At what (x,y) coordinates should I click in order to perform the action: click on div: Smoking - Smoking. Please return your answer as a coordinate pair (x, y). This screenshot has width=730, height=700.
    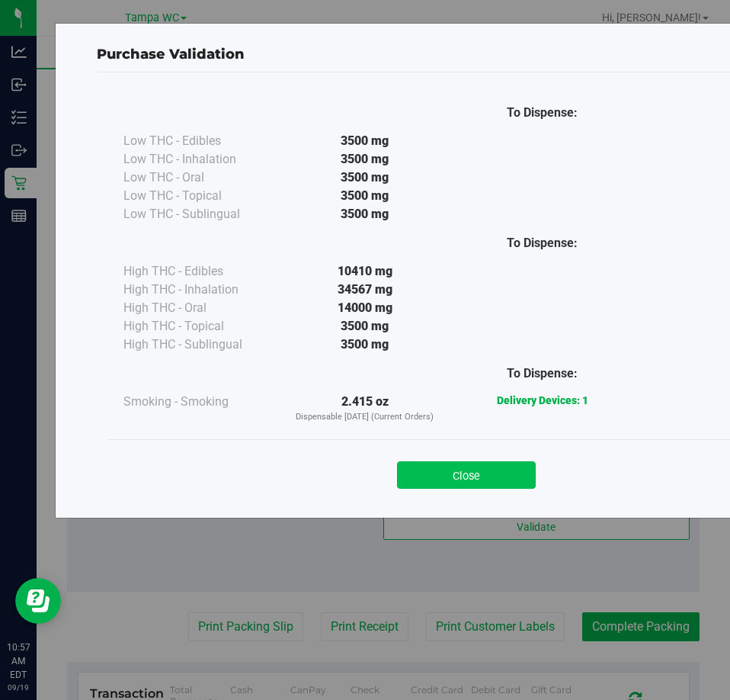
    Looking at the image, I should click on (200, 402).